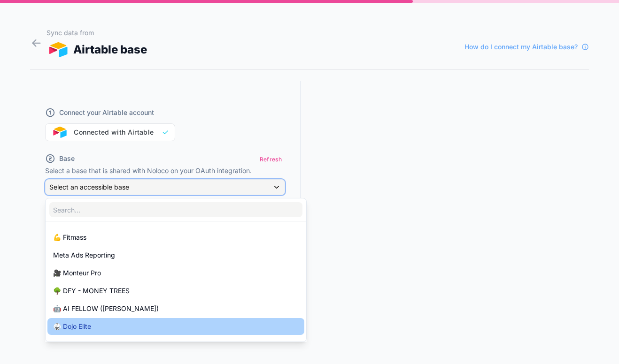 This screenshot has width=619, height=364. I want to click on span: 🎥 Monteur Pro, so click(77, 273).